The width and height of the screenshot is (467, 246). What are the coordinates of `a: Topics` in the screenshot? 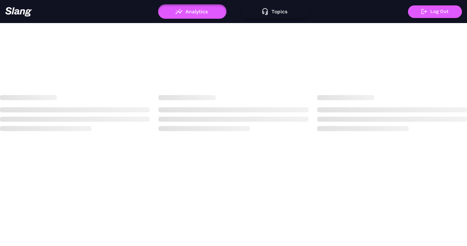 It's located at (275, 12).